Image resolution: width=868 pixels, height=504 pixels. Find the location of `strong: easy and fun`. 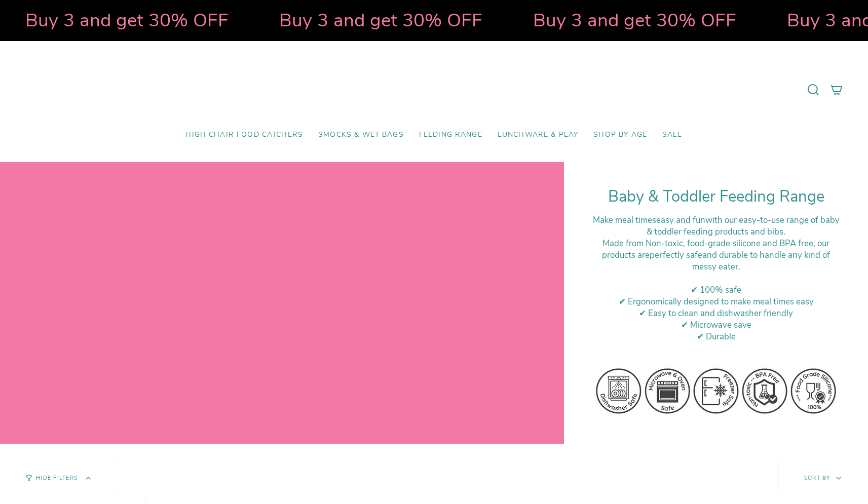

strong: easy and fun is located at coordinates (680, 220).